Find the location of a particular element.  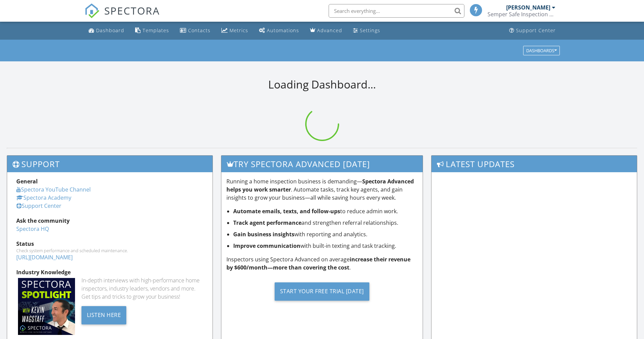

a: Settings is located at coordinates (367, 30).